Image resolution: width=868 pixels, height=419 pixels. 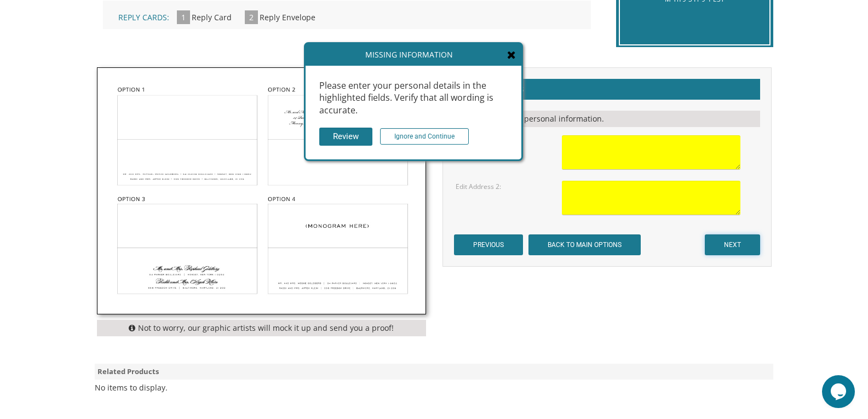 What do you see at coordinates (585, 245) in the screenshot?
I see `input: BACK TO MAIN OPTIONS` at bounding box center [585, 245].